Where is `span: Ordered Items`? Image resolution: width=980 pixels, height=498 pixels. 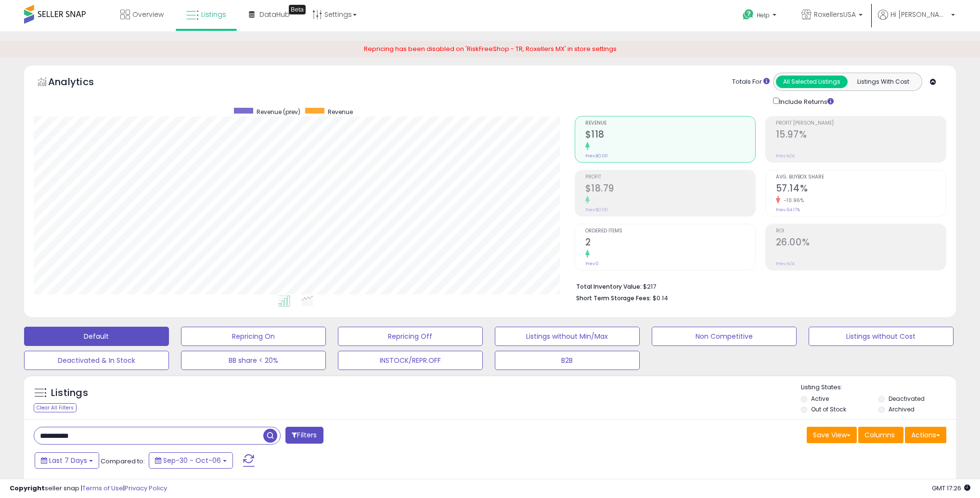
span: Ordered Items is located at coordinates (670, 231).